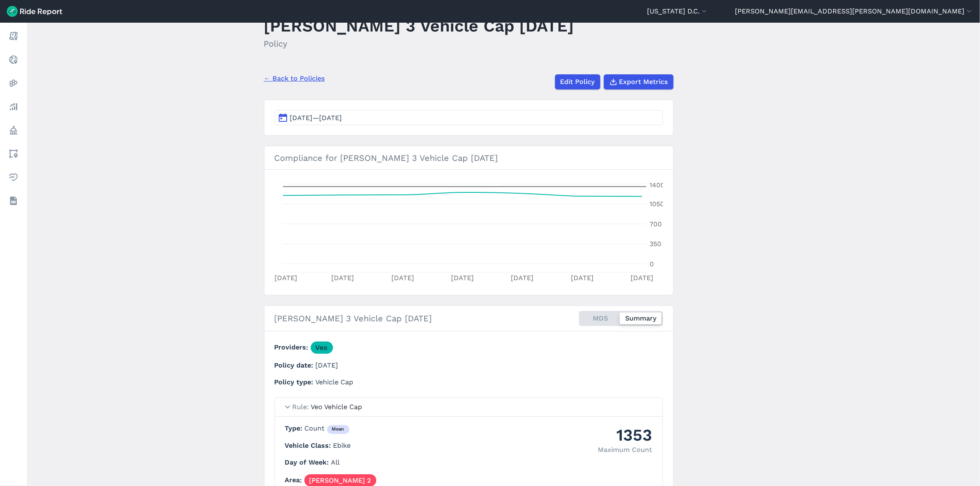  What do you see at coordinates (295, 428) in the screenshot?
I see `span: Type` at bounding box center [295, 428].